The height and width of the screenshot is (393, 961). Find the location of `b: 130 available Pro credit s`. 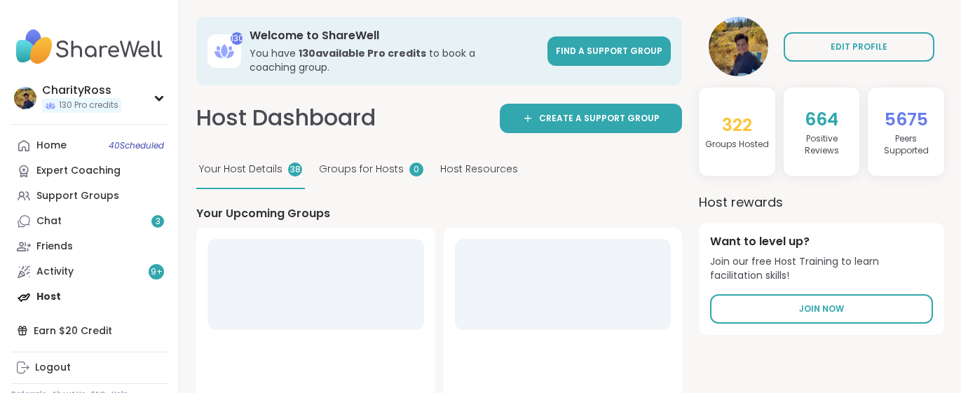

b: 130 available Pro credit s is located at coordinates (362, 53).